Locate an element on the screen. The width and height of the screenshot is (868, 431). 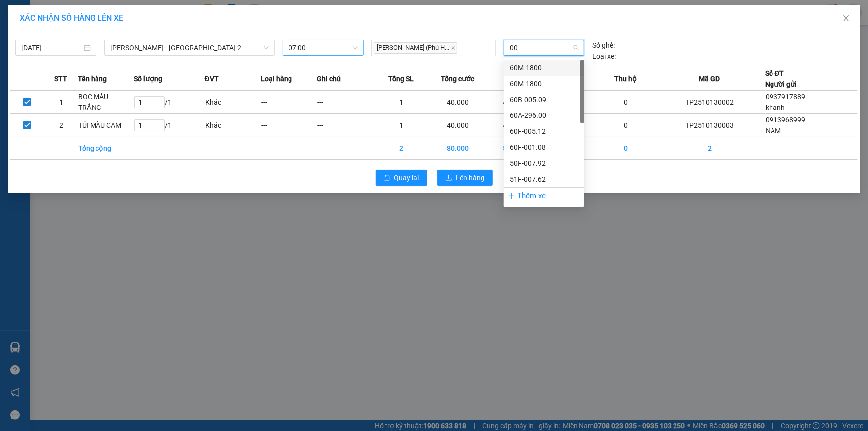
button: rollbackQuay lại is located at coordinates (402, 178).